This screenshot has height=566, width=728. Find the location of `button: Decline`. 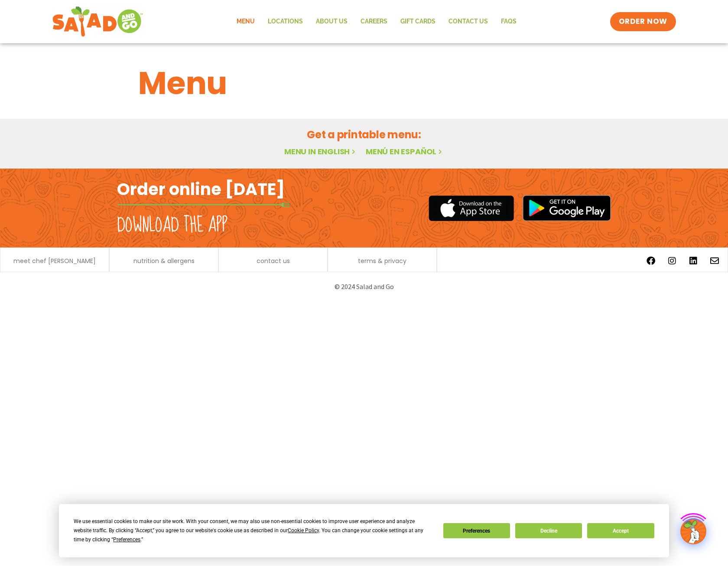

button: Decline is located at coordinates (548, 531).